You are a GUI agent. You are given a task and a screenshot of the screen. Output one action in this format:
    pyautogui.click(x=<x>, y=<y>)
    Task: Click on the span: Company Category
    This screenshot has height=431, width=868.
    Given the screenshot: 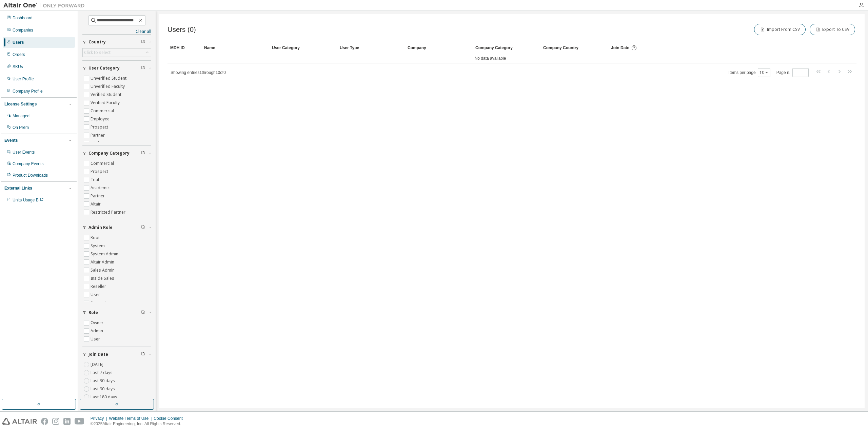 What is the action you would take?
    pyautogui.click(x=109, y=153)
    